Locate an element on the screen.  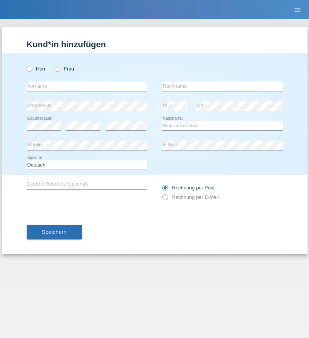
input: Rechnung per E-Mail is located at coordinates (164, 199).